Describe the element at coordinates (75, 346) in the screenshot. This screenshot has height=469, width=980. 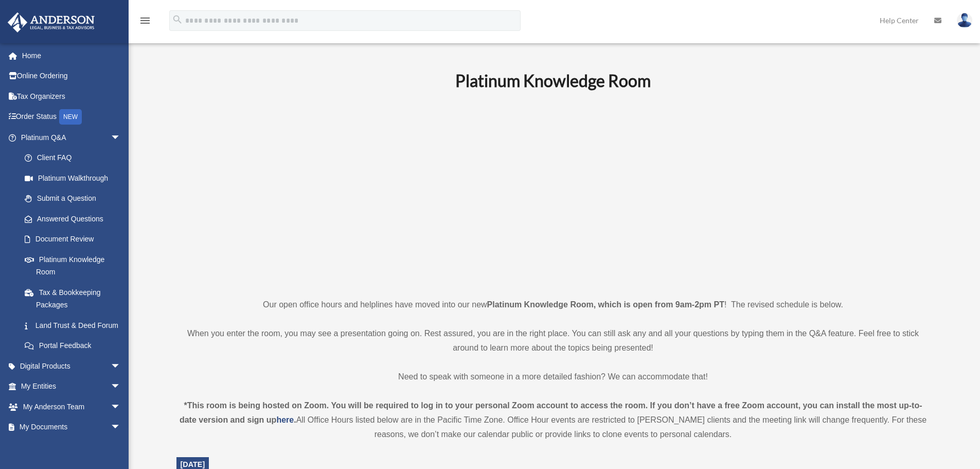
I see `a: Portal Feedback` at that location.